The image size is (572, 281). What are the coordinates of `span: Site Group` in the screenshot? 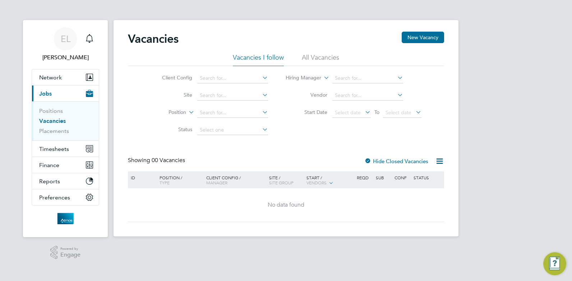 It's located at (282, 183).